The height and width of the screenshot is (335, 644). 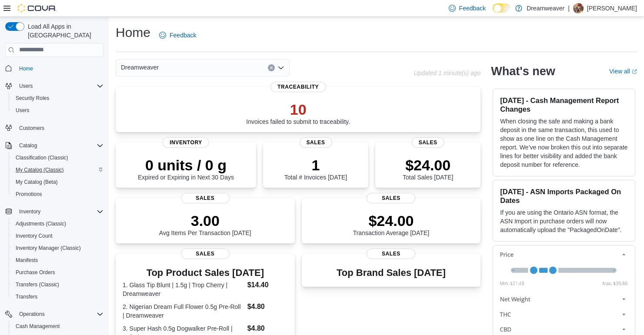 What do you see at coordinates (133, 32) in the screenshot?
I see `h1: Home` at bounding box center [133, 32].